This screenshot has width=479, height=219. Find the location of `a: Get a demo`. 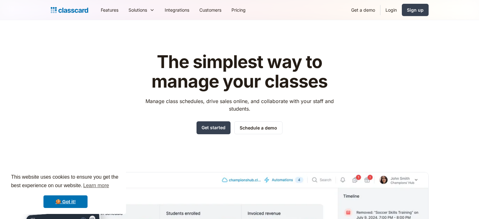

a: Get a demo is located at coordinates (363, 10).